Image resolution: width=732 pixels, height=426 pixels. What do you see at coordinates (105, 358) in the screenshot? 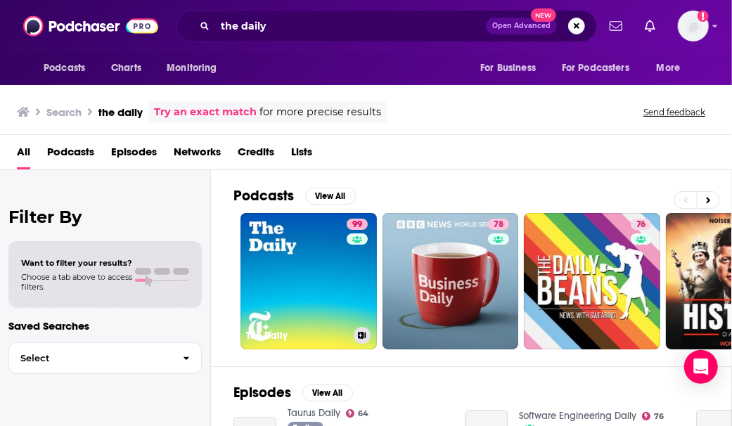
I see `button: Select` at bounding box center [105, 358].